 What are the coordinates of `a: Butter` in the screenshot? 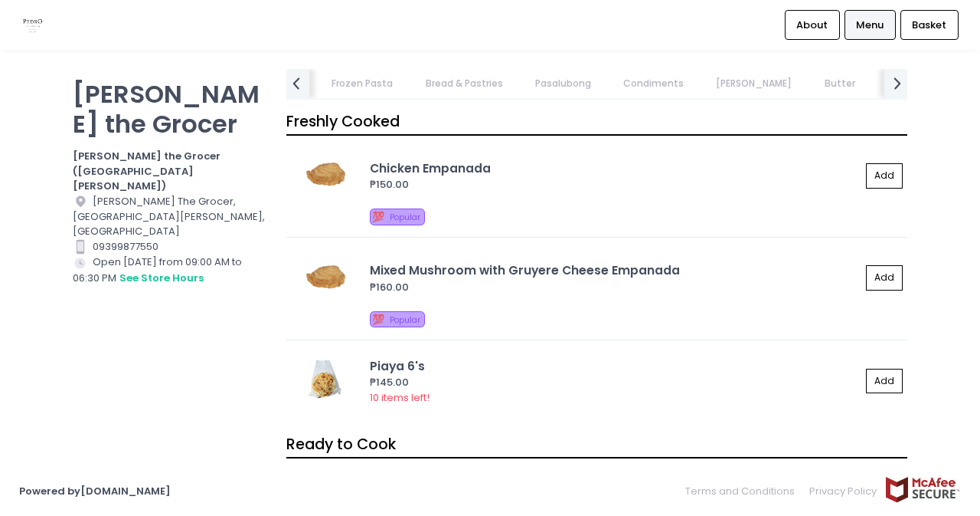 It's located at (840, 83).